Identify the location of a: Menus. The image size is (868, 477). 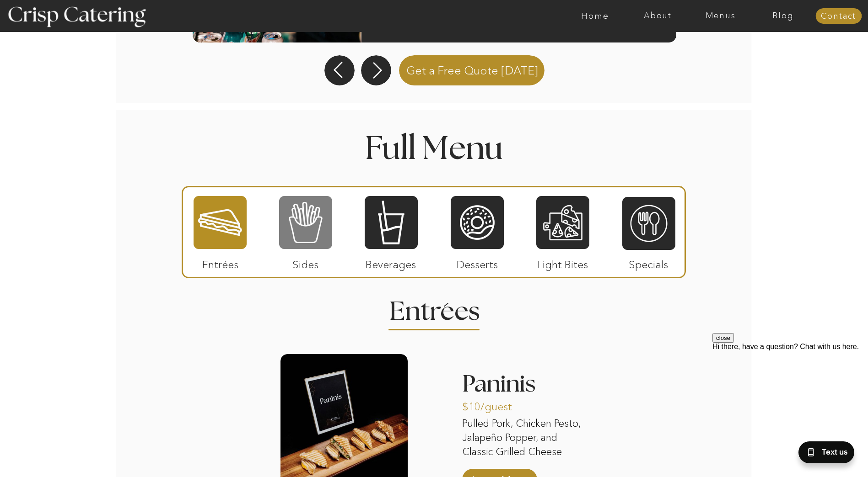
(720, 16).